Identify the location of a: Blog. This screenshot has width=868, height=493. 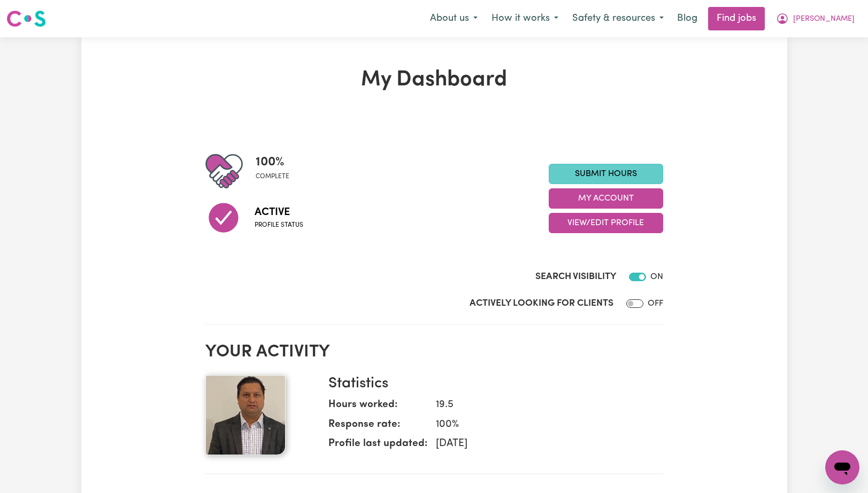
(687, 19).